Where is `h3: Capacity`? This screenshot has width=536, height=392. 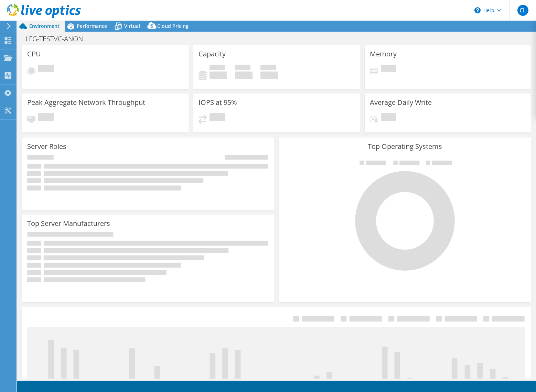
h3: Capacity is located at coordinates (212, 54).